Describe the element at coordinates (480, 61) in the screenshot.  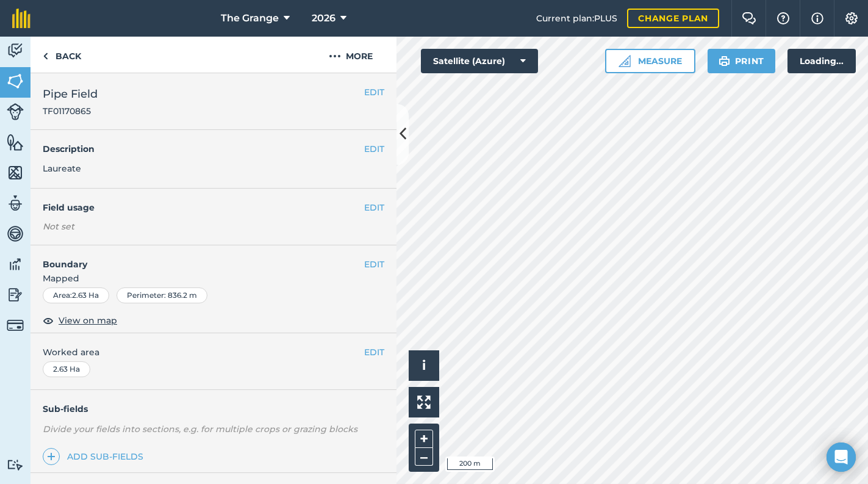
I see `button: Satellite (Azure)` at that location.